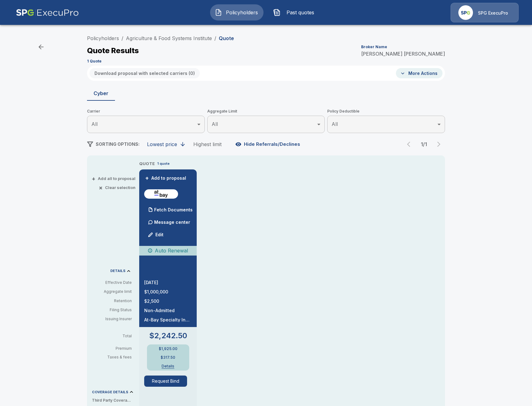 Image resolution: width=532 pixels, height=406 pixels. I want to click on p: Auto Renewal, so click(171, 251).